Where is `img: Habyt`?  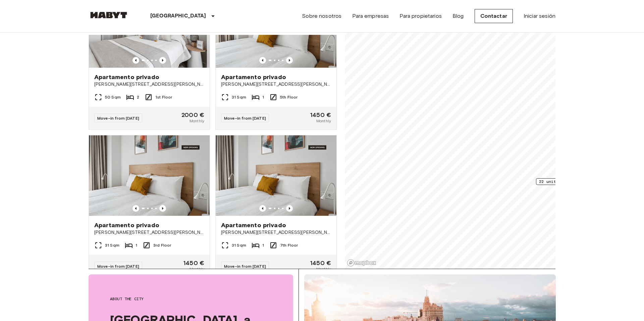 img: Habyt is located at coordinates (109, 15).